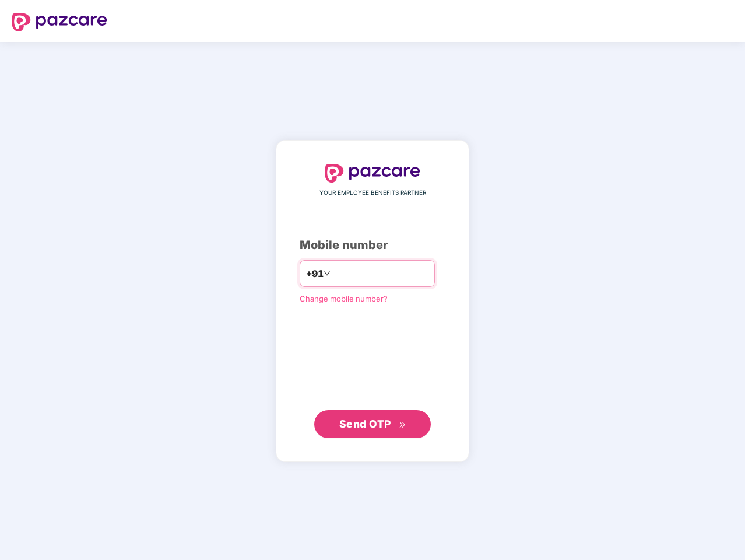 The image size is (745, 560). I want to click on span: +91, so click(314, 273).